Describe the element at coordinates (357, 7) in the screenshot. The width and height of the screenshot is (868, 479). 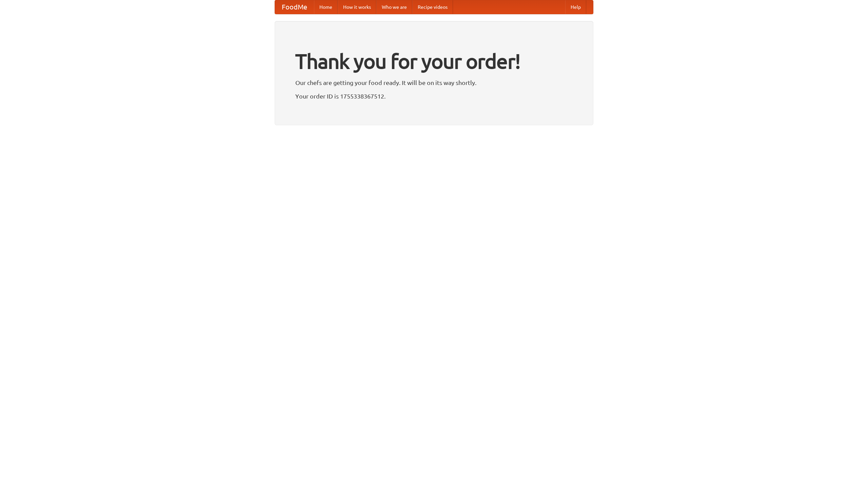
I see `a: How it works` at that location.